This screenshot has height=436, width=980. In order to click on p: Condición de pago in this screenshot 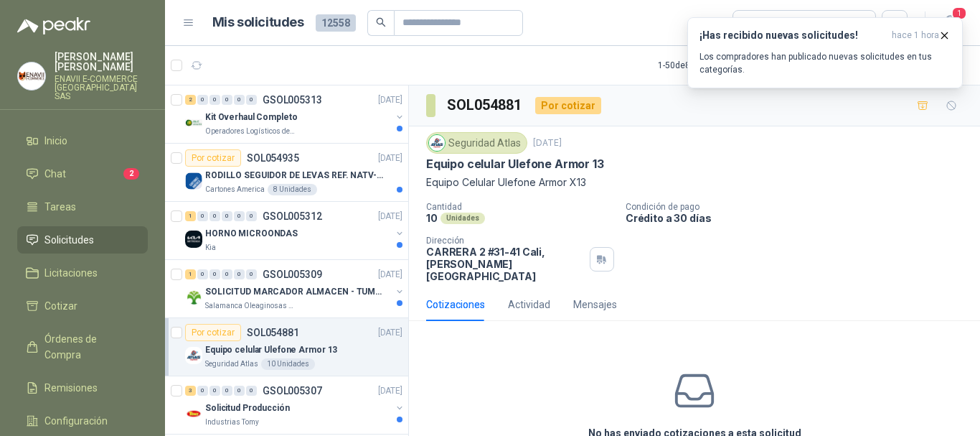, I will do `click(800, 207)`.